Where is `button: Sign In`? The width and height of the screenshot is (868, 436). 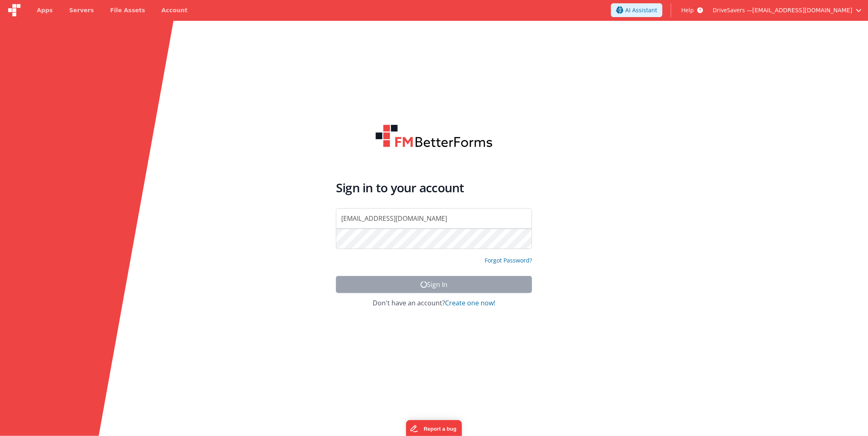 button: Sign In is located at coordinates (434, 285).